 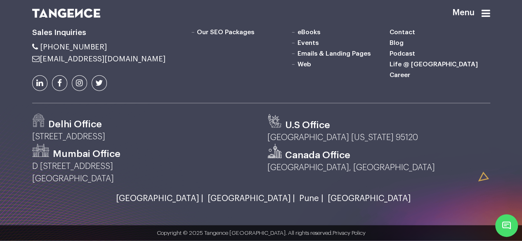 I want to click on div: Chat Widget, so click(x=506, y=226).